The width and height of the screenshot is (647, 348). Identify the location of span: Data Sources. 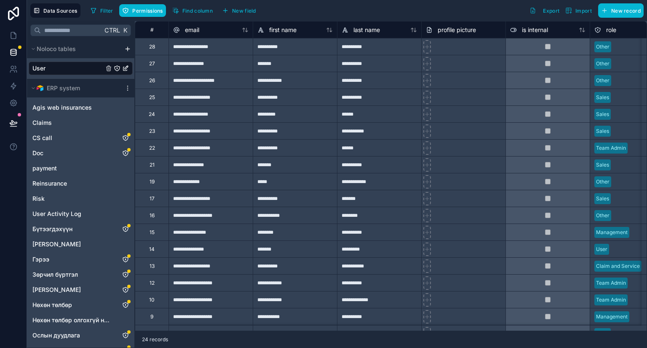
(60, 11).